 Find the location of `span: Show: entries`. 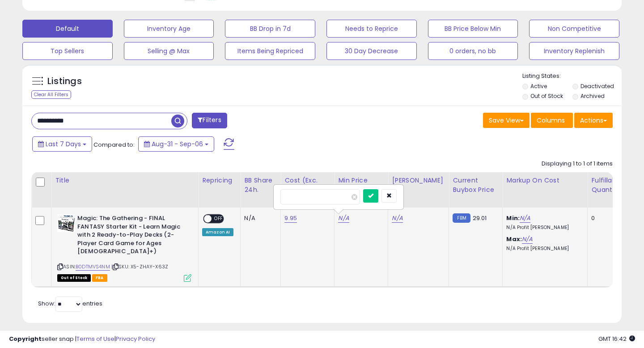

span: Show: entries is located at coordinates (70, 303).